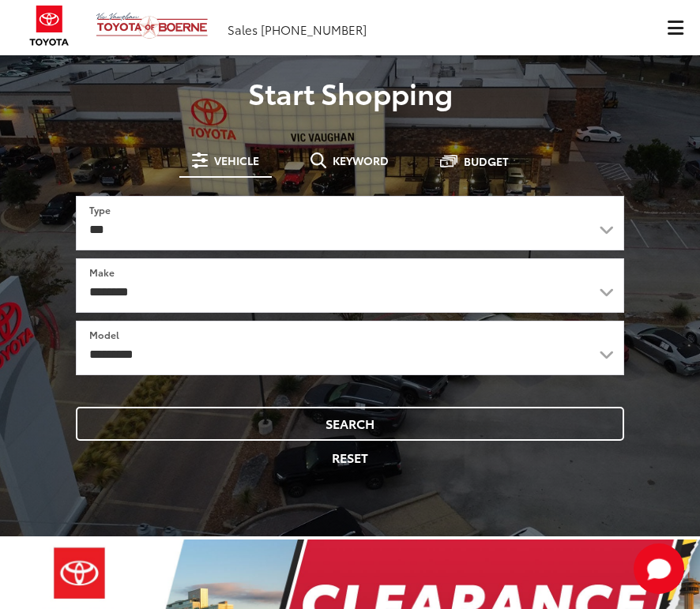 This screenshot has width=700, height=609. Describe the element at coordinates (102, 272) in the screenshot. I see `label: Make` at that location.